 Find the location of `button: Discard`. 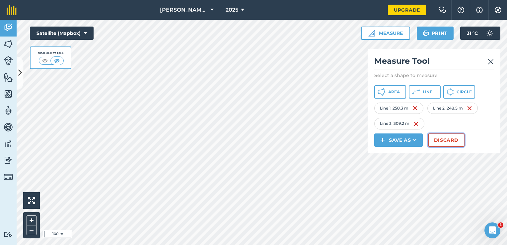

button: Discard is located at coordinates (446, 140).